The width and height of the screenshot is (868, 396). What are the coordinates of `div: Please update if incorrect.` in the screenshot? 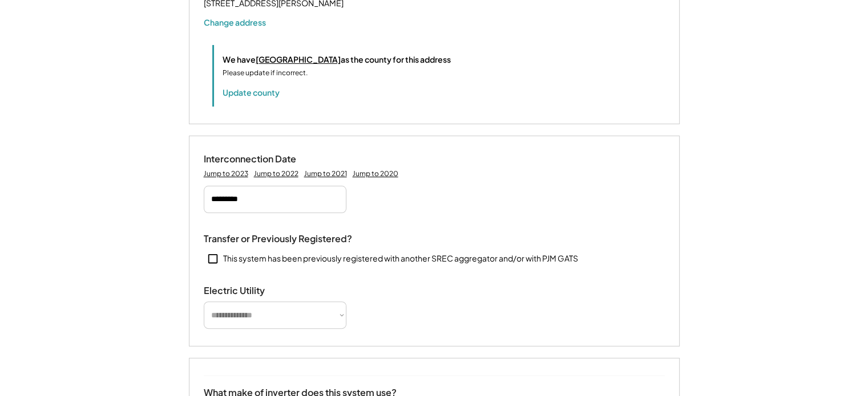 It's located at (265, 73).